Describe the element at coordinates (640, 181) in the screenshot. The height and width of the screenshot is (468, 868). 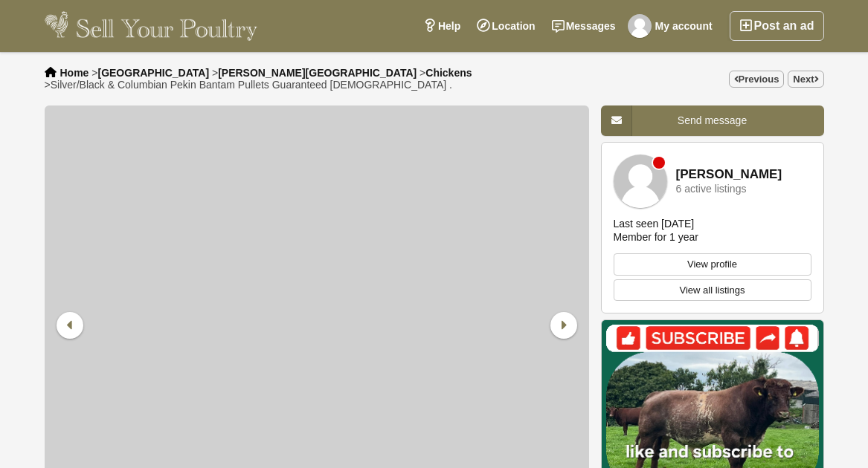
I see `img: Carol Connor` at that location.